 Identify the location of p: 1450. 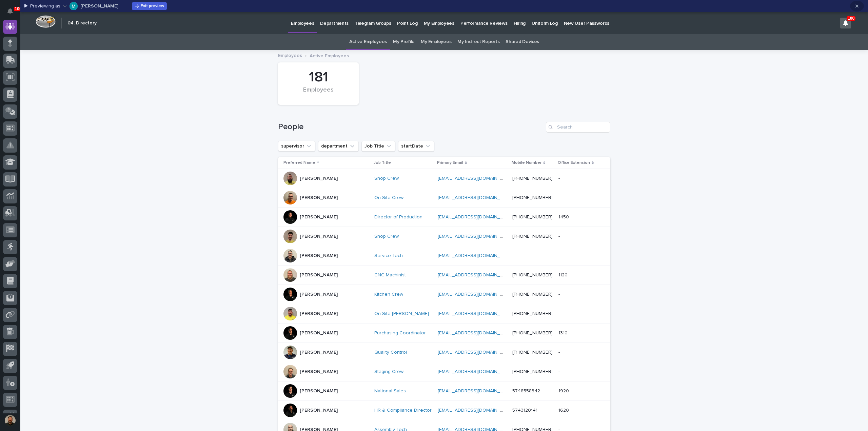
(564, 216).